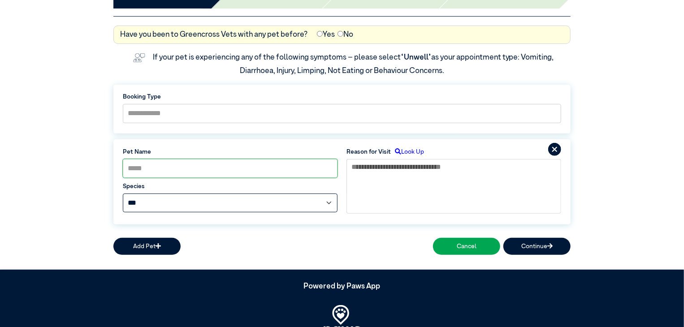 The height and width of the screenshot is (327, 684). Describe the element at coordinates (139, 58) in the screenshot. I see `img: vet` at that location.